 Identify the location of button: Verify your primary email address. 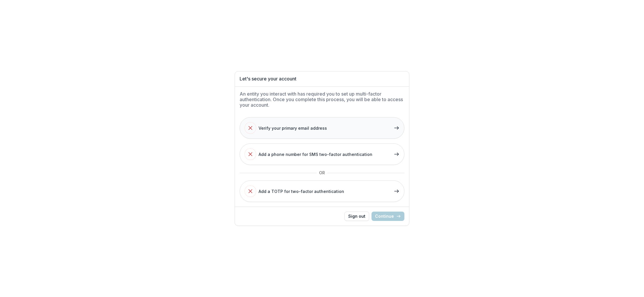
(322, 128).